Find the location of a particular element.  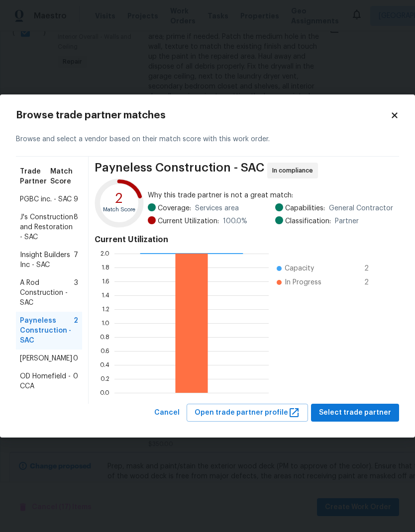

span: PGBC inc. - SAC is located at coordinates (46, 199).